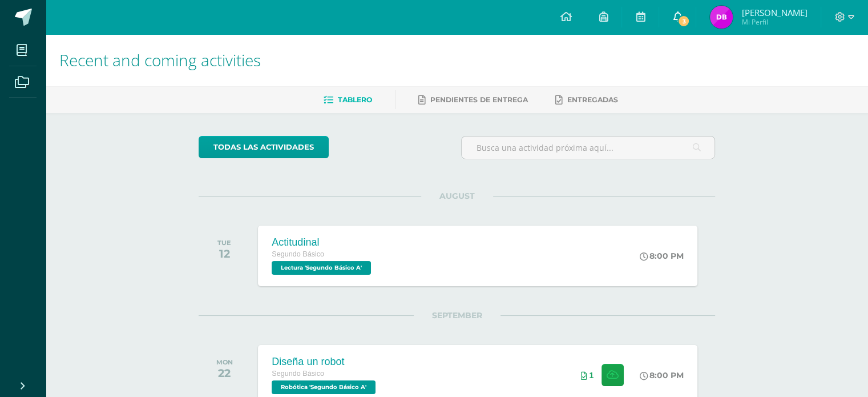 This screenshot has width=868, height=397. I want to click on div: 22, so click(225, 373).